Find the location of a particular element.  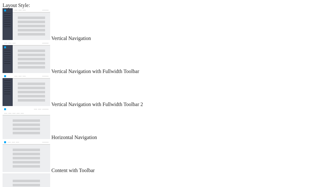

md-radio-button: Vertical Navigation with Fullwidth Toolbar 2 is located at coordinates (163, 91).